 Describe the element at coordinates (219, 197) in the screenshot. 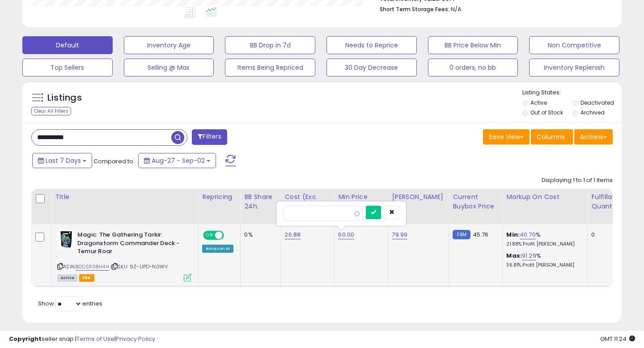

I see `div: Repricing` at that location.